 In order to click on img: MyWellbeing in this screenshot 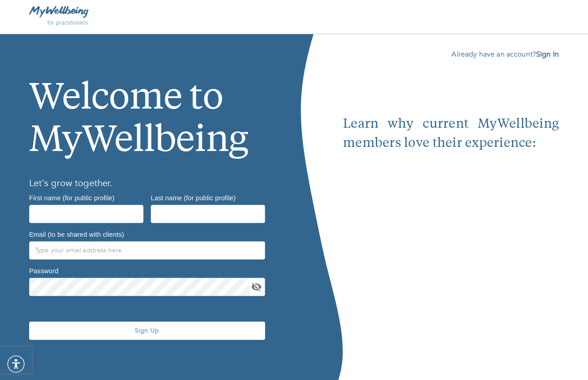, I will do `click(59, 12)`.